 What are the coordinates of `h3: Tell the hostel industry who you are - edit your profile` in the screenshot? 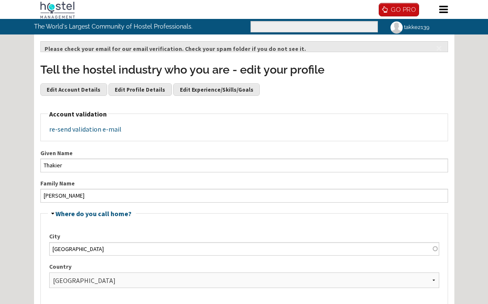 It's located at (244, 70).